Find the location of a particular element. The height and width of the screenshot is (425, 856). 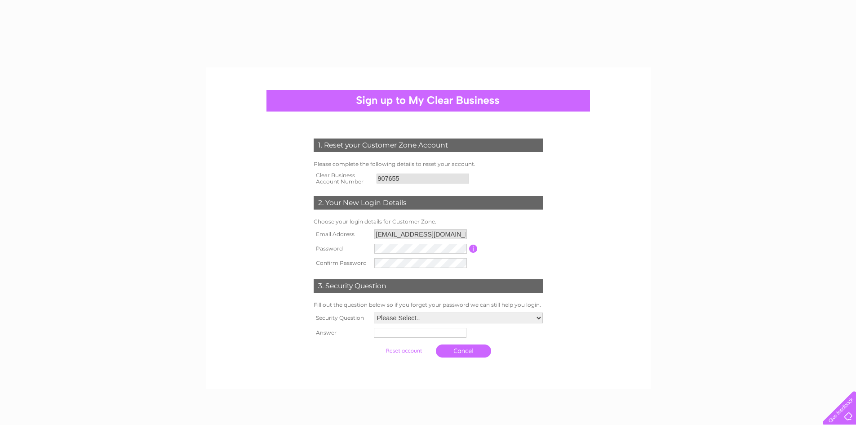

th: Password is located at coordinates (342, 248).